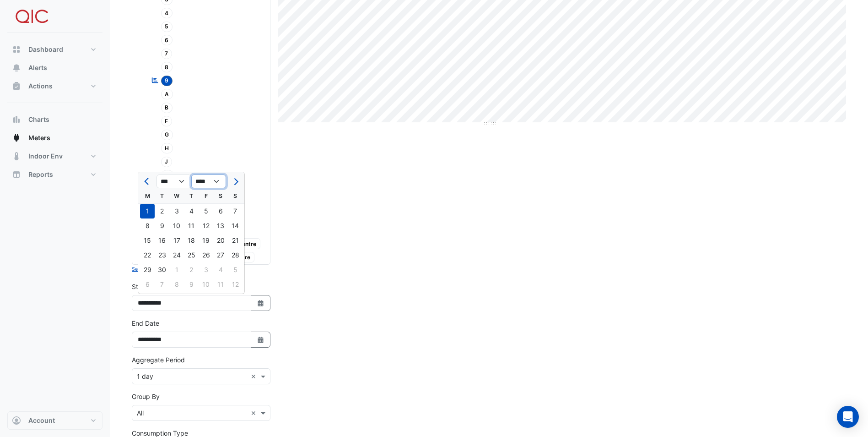 This screenshot has height=437, width=868. I want to click on div: Monday, April 15, 2024, so click(147, 240).